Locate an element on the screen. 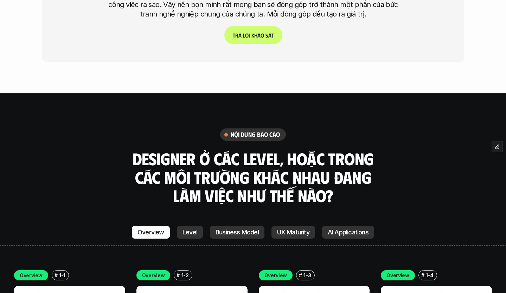 This screenshot has height=293, width=506. p: 1-4 is located at coordinates (429, 275).